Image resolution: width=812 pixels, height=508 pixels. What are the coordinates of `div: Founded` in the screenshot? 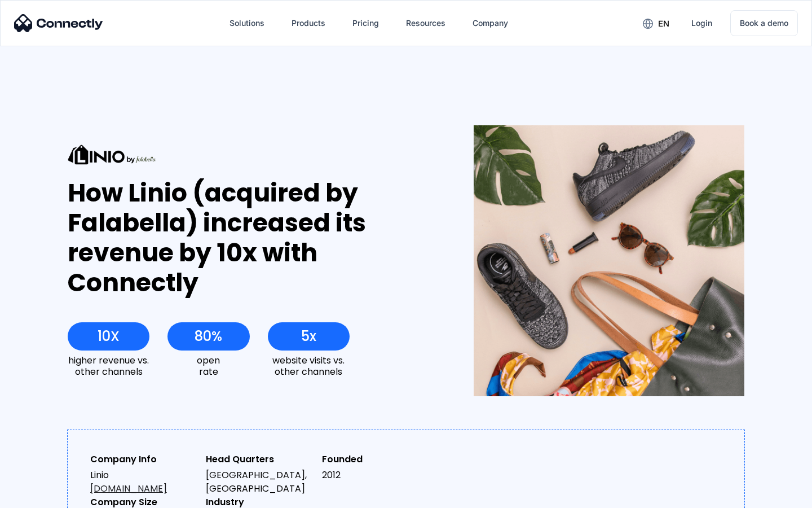 It's located at (375, 459).